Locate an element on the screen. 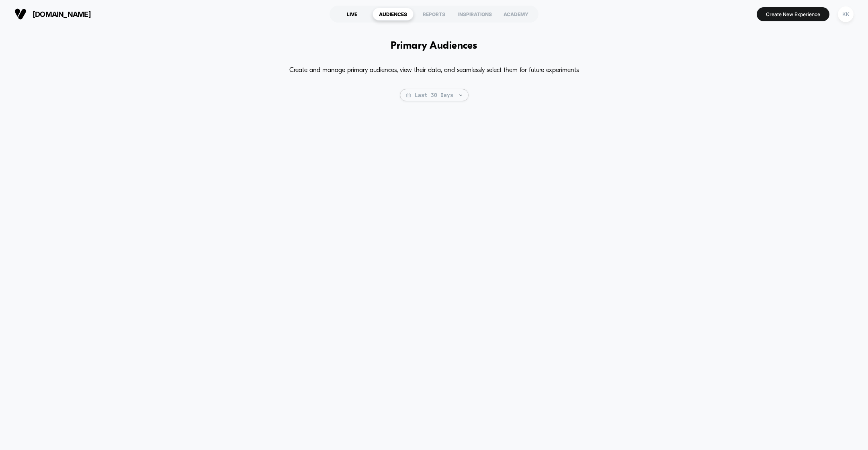  img: Visually logo is located at coordinates (21, 14).